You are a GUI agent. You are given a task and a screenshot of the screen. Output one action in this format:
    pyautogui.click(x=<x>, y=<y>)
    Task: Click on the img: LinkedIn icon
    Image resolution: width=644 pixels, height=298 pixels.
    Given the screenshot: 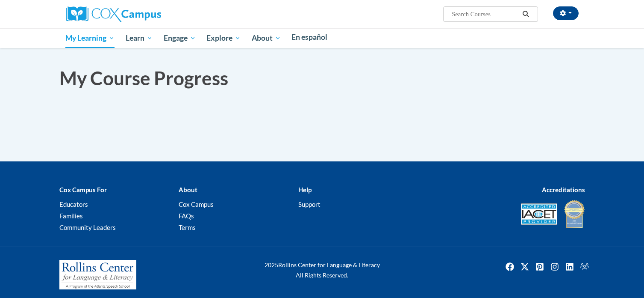 What is the action you would take?
    pyautogui.click(x=569, y=266)
    